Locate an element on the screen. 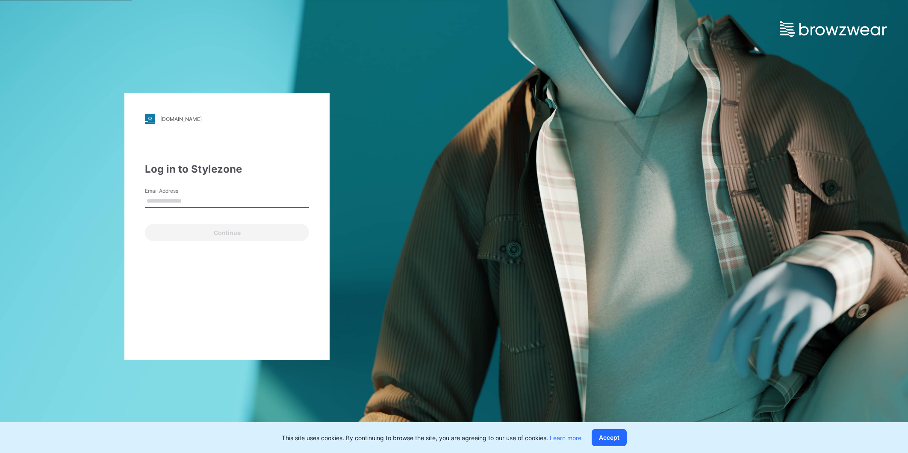 This screenshot has height=453, width=908. p: This site uses cookies. By continuing to browse the site, you are agreeing to our use of cookies. is located at coordinates (431, 438).